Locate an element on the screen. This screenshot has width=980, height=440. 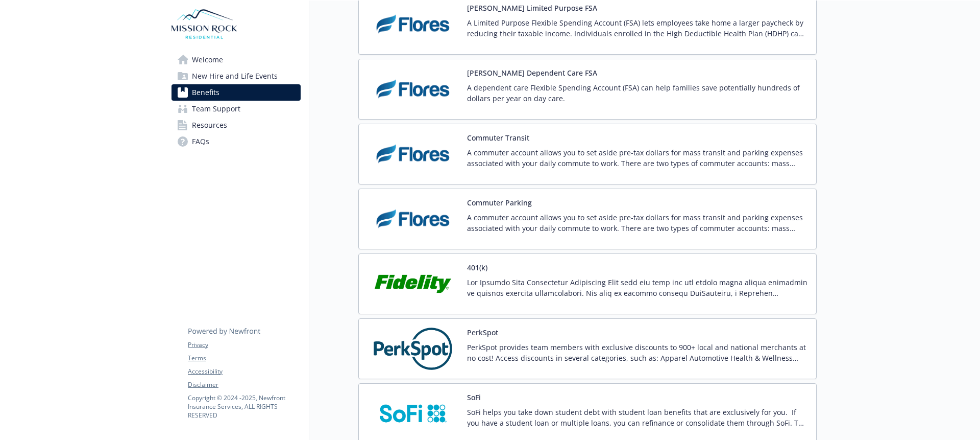
a: Disclaimer is located at coordinates (244, 385).